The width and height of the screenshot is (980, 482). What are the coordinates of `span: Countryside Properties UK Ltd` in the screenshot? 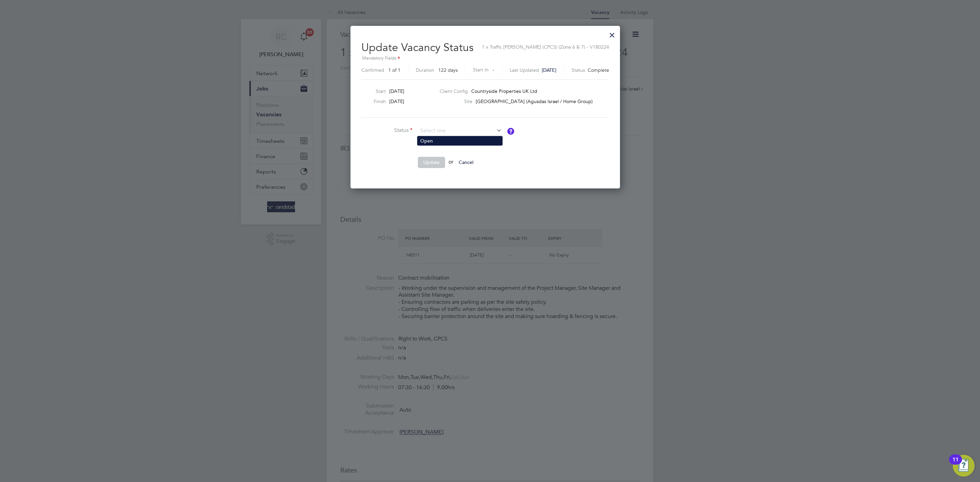 It's located at (505, 91).